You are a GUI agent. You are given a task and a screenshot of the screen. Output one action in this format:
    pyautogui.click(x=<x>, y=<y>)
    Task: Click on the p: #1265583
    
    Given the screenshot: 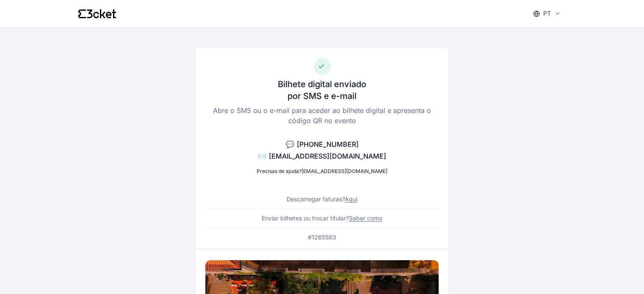 What is the action you would take?
    pyautogui.click(x=322, y=237)
    